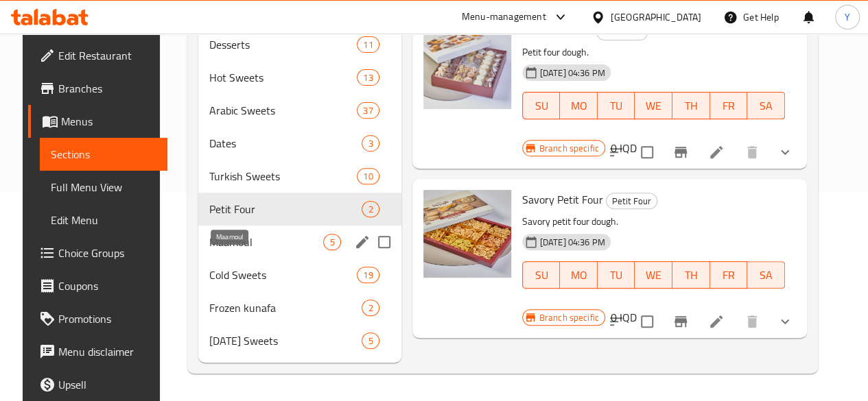 The width and height of the screenshot is (868, 401). Describe the element at coordinates (107, 89) in the screenshot. I see `span: Branches` at that location.